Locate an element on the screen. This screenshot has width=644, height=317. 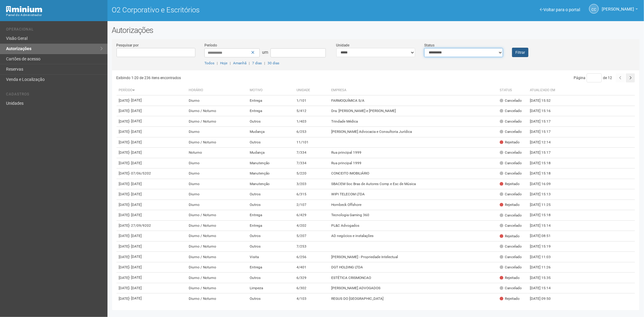
font: 1/403 is located at coordinates (301, 121).